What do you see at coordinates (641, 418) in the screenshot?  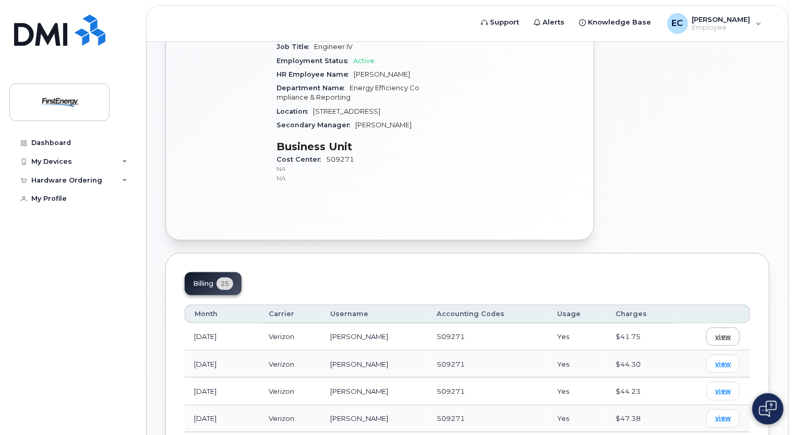 I see `div: $47.38` at bounding box center [641, 418].